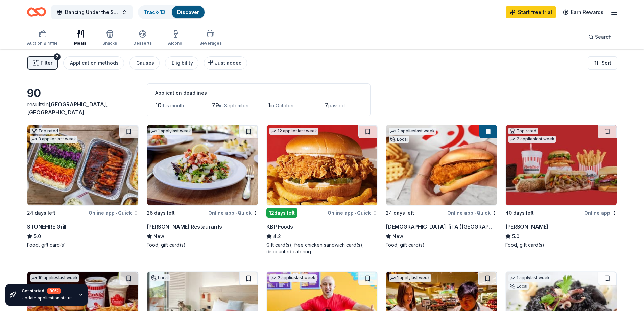  Describe the element at coordinates (337, 105) in the screenshot. I see `span: passed` at that location.